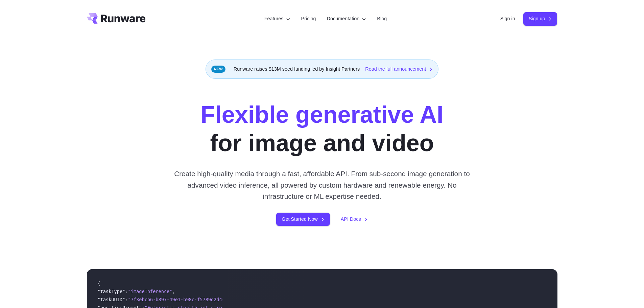  I want to click on strong: Flexible generative AI, so click(322, 114).